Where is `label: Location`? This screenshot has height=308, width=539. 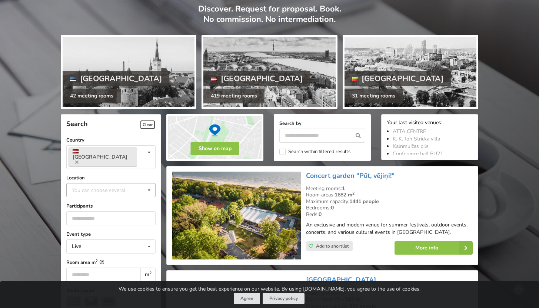 label: Location is located at coordinates (111, 178).